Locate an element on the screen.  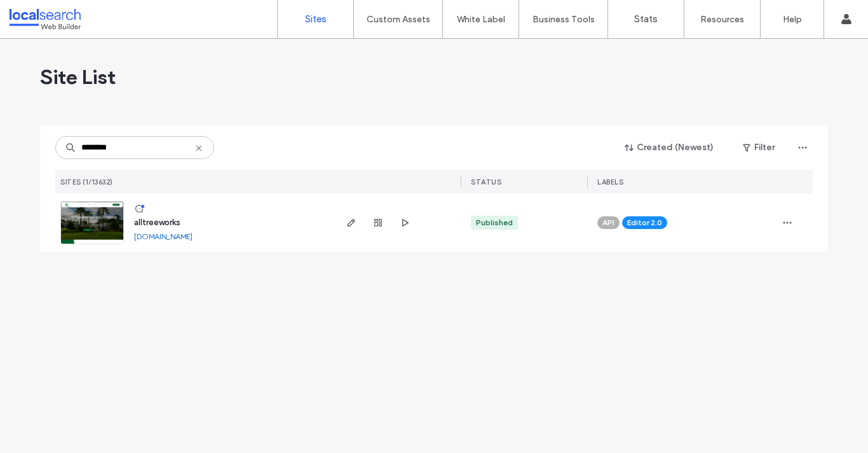
span: LABELS is located at coordinates (610, 182).